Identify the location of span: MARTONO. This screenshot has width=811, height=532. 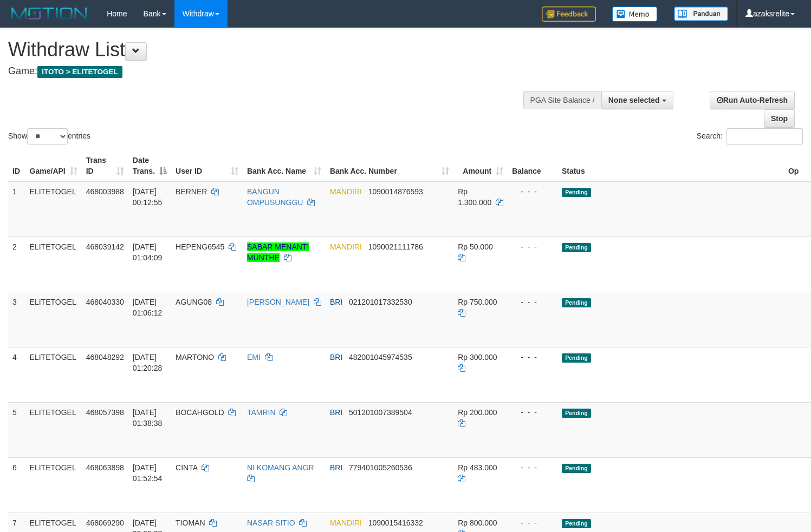
(194, 358).